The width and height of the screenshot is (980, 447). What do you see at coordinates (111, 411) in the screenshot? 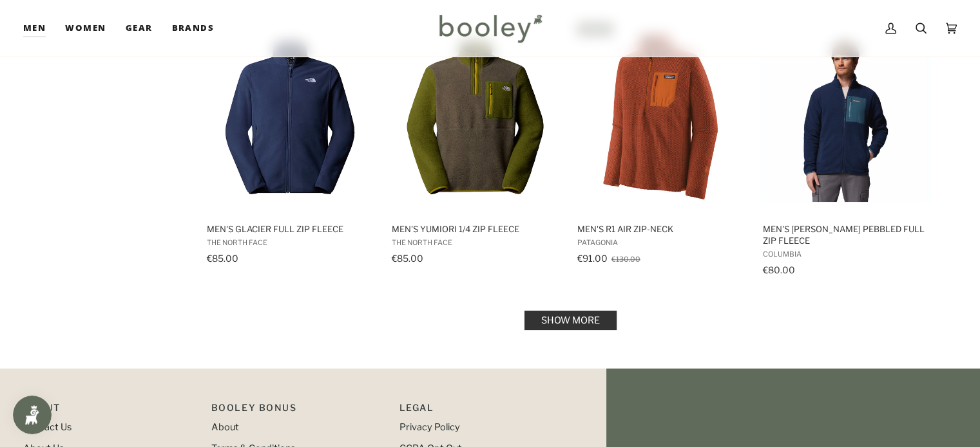
I see `p: Pipeline_Footer Main` at bounding box center [111, 411].